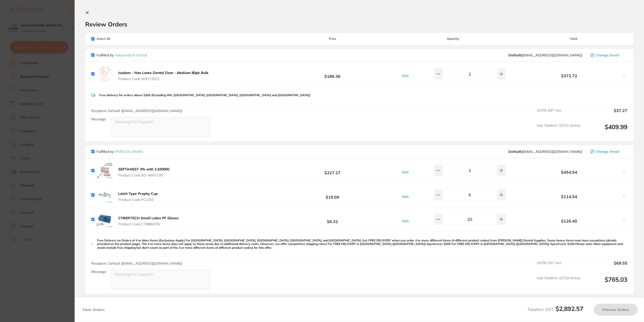 This screenshot has height=322, width=644. What do you see at coordinates (163, 79) in the screenshot?
I see `span: Product Code: W9711622` at bounding box center [163, 79].